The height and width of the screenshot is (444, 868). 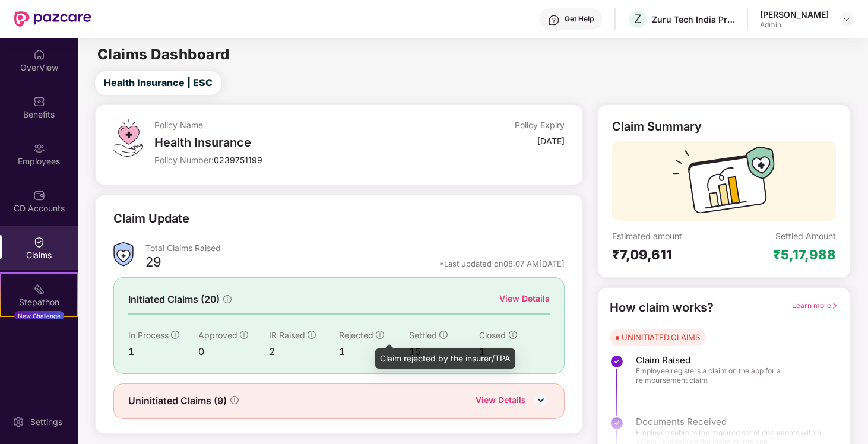 I want to click on div: 29, so click(x=153, y=264).